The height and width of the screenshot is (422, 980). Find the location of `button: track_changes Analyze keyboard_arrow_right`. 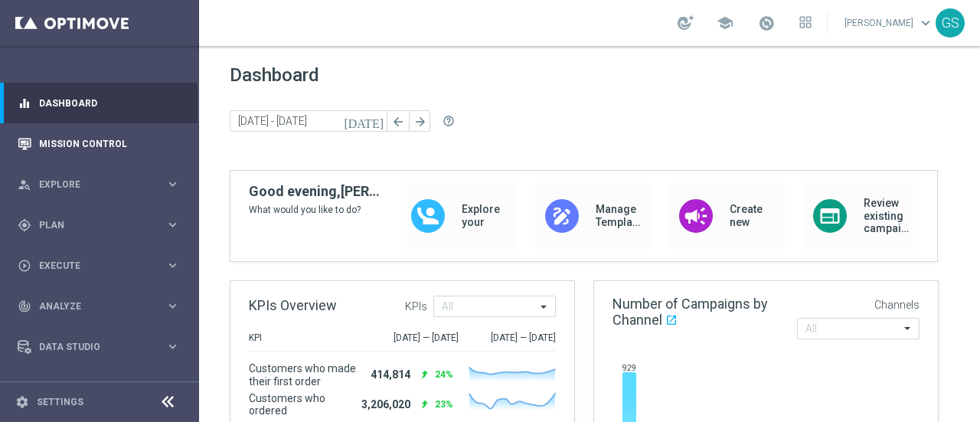

button: track_changes Analyze keyboard_arrow_right is located at coordinates (99, 306).